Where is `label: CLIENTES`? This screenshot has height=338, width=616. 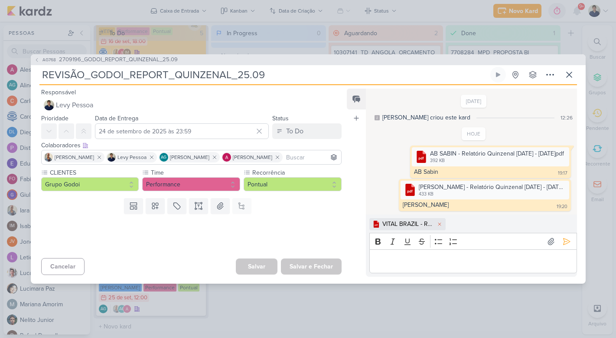
label: CLIENTES is located at coordinates (94, 172).